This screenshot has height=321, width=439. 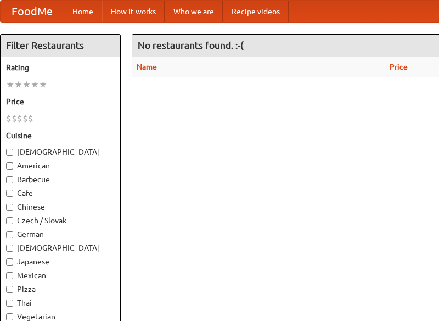 What do you see at coordinates (60, 207) in the screenshot?
I see `label: Chinese` at bounding box center [60, 207].